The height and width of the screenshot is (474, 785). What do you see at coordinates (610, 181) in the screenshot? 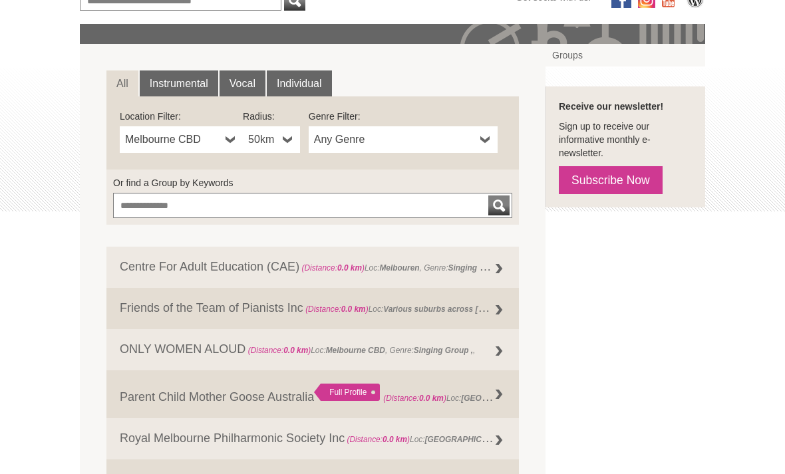
I see `a: Subscribe Now` at bounding box center [610, 181].